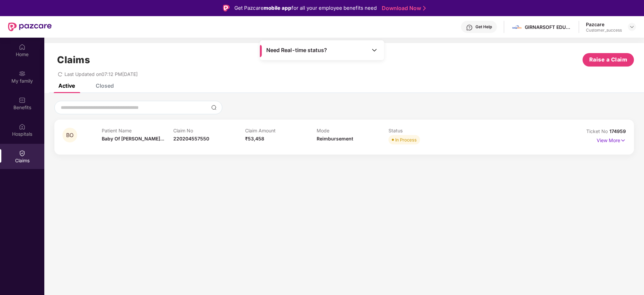 Image resolution: width=644 pixels, height=295 pixels. I want to click on div: Active, so click(66, 85).